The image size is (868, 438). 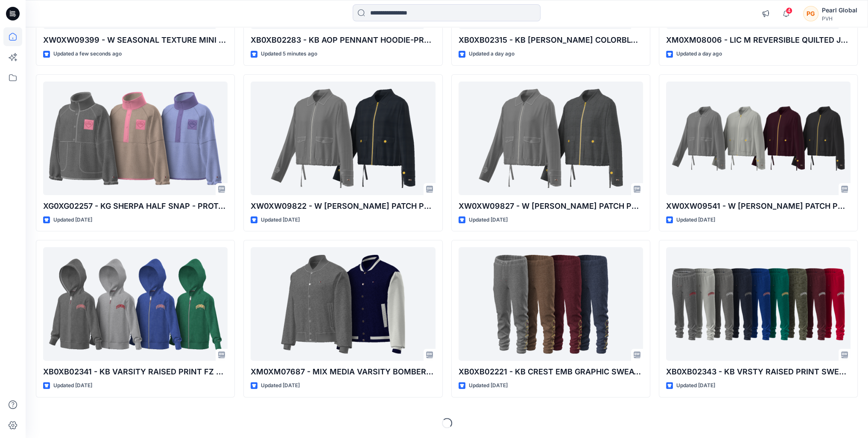 I want to click on a: XB0XB02343 - KB VRSTY RAISED PRINT SWEATPANT-PROTO V01, so click(x=759, y=304).